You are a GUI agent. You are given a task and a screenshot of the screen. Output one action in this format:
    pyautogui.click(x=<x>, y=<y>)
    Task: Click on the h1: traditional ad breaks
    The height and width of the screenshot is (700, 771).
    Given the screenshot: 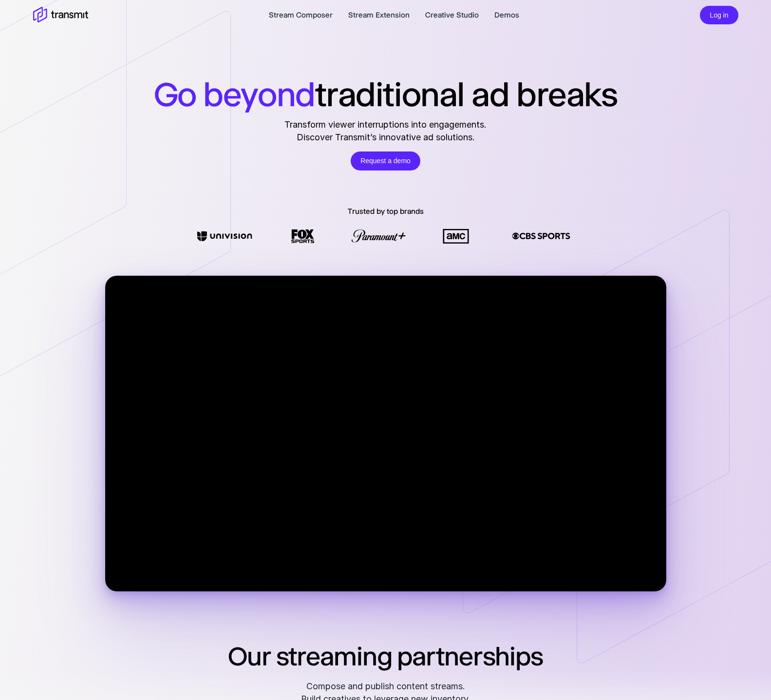 What is the action you would take?
    pyautogui.click(x=386, y=94)
    